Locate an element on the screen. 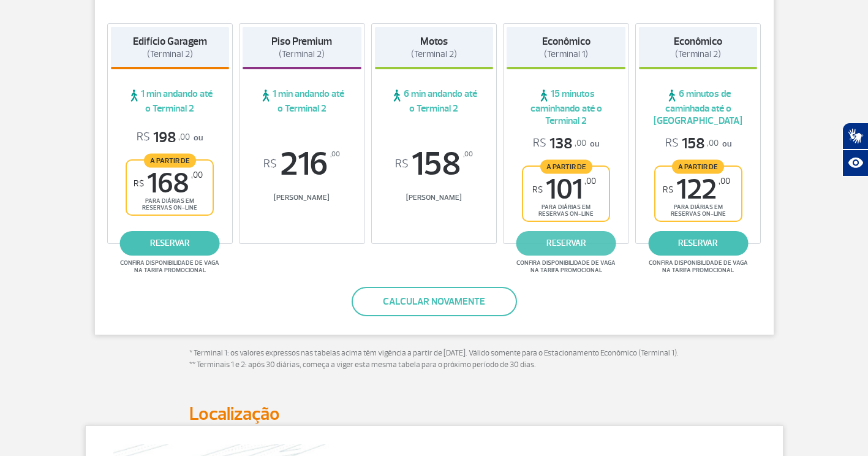 The width and height of the screenshot is (868, 456). strong: Edifício Garagem is located at coordinates (170, 41).